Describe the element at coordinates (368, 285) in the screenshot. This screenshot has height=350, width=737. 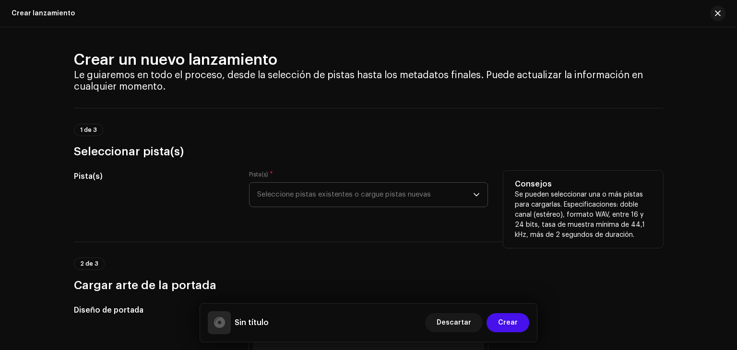
I see `h3: Cargar arte de la portada` at that location.